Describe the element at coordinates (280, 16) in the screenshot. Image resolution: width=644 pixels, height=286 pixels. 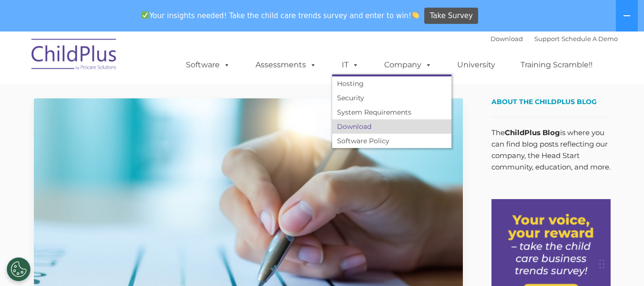
I see `span: Your insights needed! Take the child care trends survey and enter to win!` at that location.